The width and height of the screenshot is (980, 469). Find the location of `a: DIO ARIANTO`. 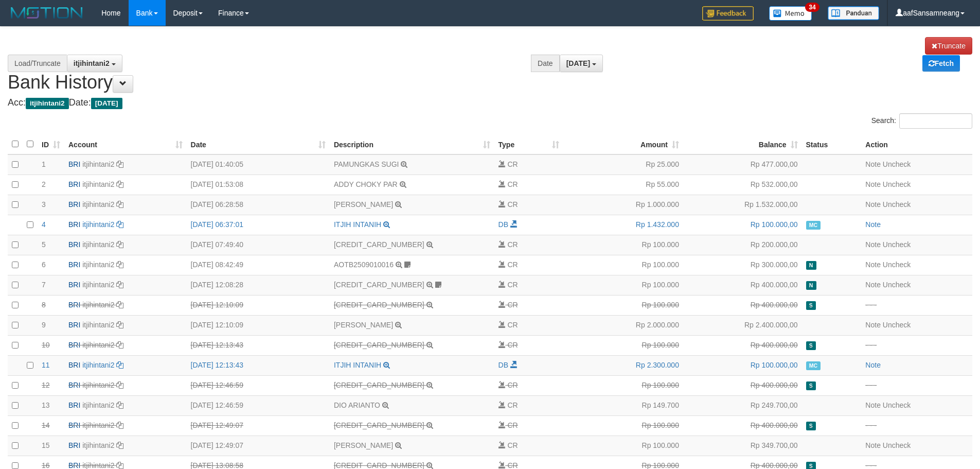

a: DIO ARIANTO is located at coordinates (357, 405).